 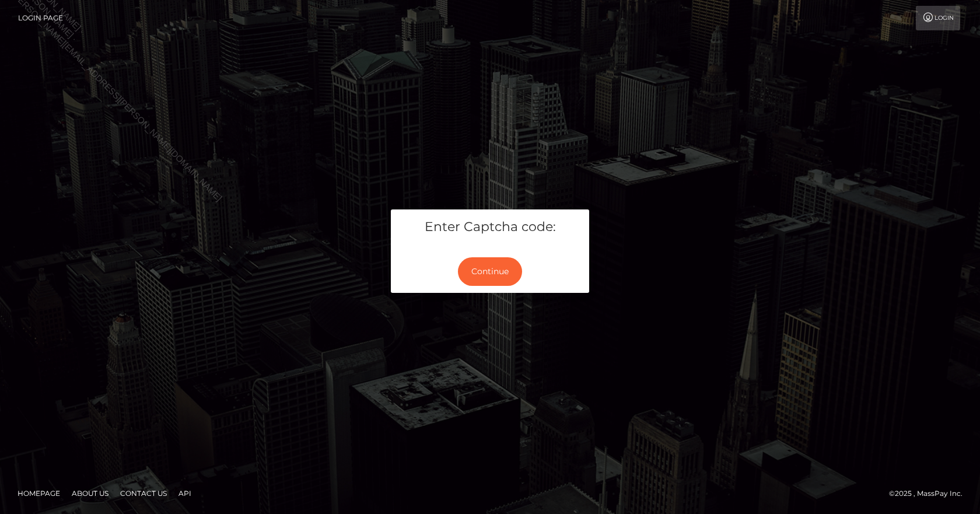 I want to click on a: About Us, so click(x=90, y=493).